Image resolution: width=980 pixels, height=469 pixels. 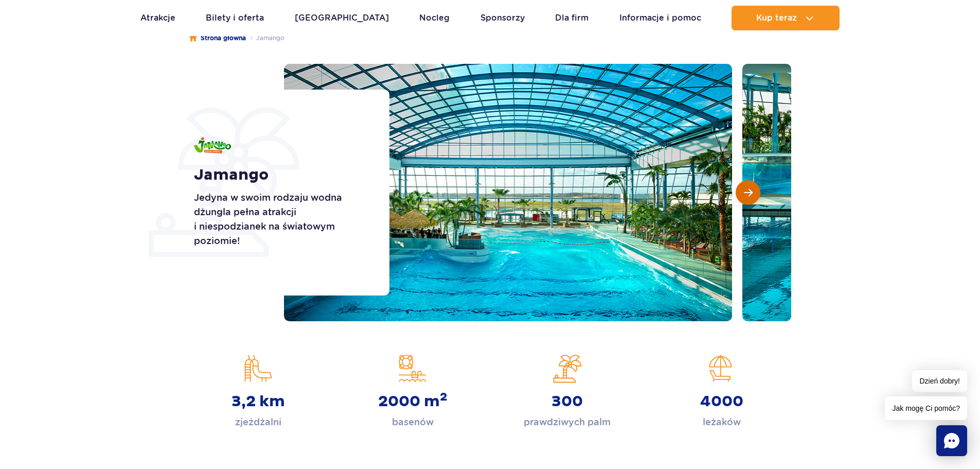 I want to click on strong: 2000 m, so click(x=413, y=401).